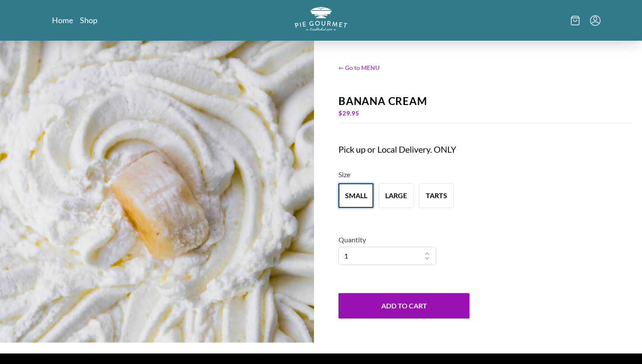 This screenshot has height=364, width=642. Describe the element at coordinates (344, 174) in the screenshot. I see `span: Size` at that location.